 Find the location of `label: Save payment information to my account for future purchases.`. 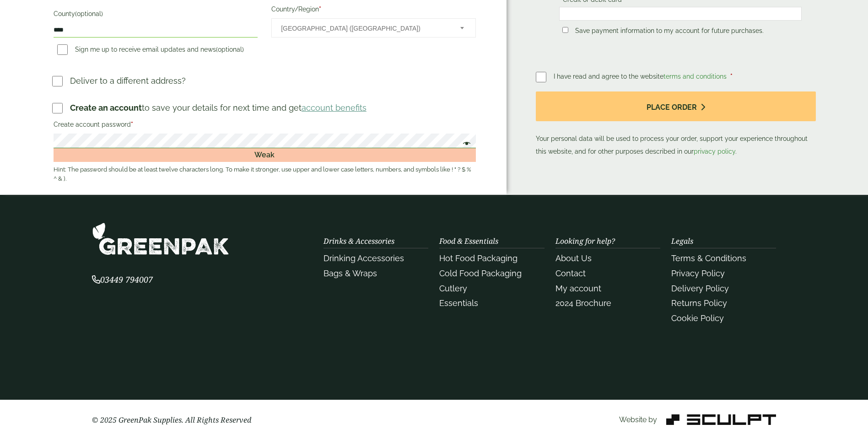

label: Save payment information to my account for future purchases. is located at coordinates (669, 32).